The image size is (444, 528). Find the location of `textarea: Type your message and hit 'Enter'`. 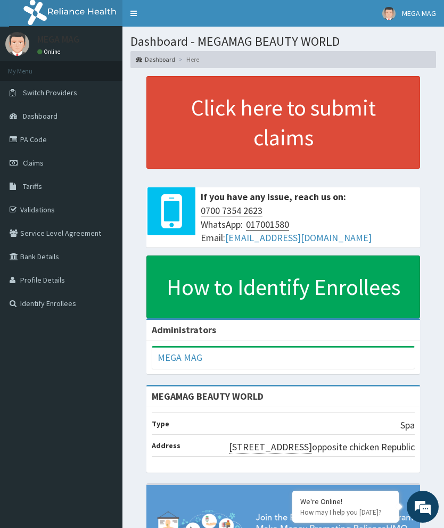

textarea: Type your message and hit 'Enter' is located at coordinates (104, 309).